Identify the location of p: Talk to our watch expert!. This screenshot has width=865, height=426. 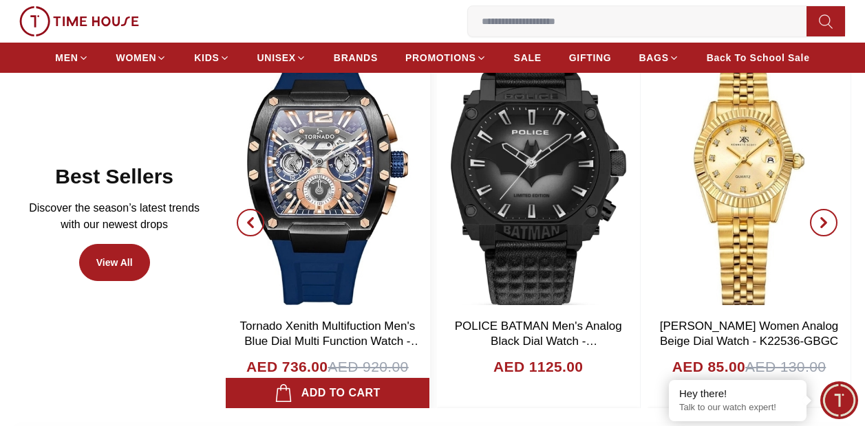
(737, 408).